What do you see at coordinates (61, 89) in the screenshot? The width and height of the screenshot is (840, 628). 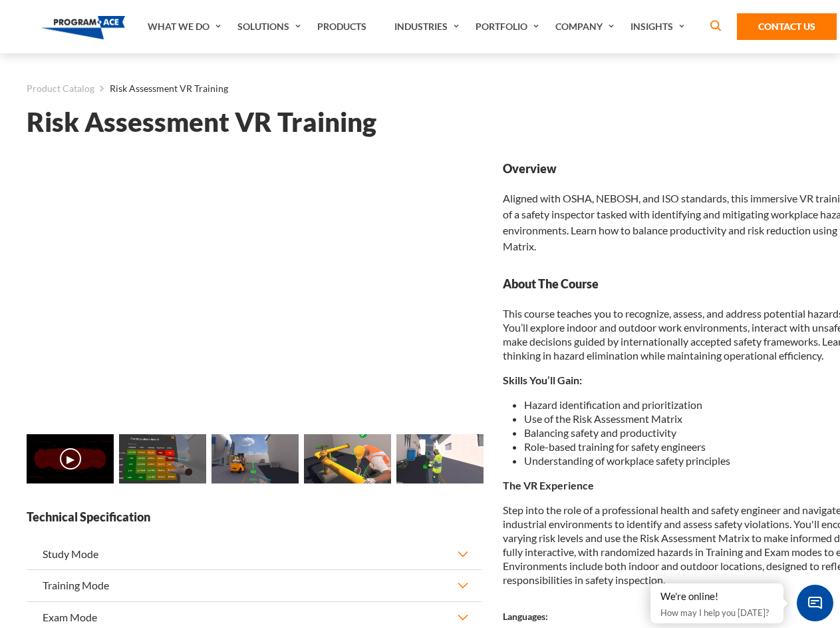 I see `a: Product Catalog` at bounding box center [61, 89].